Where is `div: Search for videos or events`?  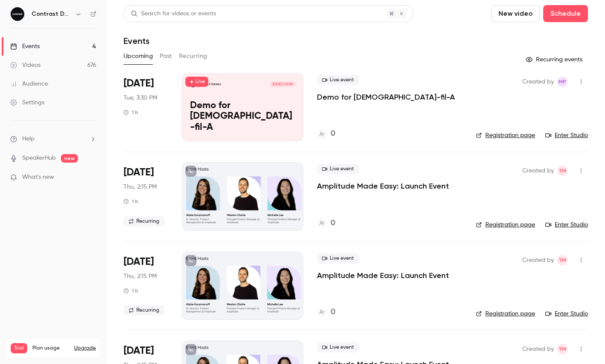
div: Search for videos or events is located at coordinates (174, 14).